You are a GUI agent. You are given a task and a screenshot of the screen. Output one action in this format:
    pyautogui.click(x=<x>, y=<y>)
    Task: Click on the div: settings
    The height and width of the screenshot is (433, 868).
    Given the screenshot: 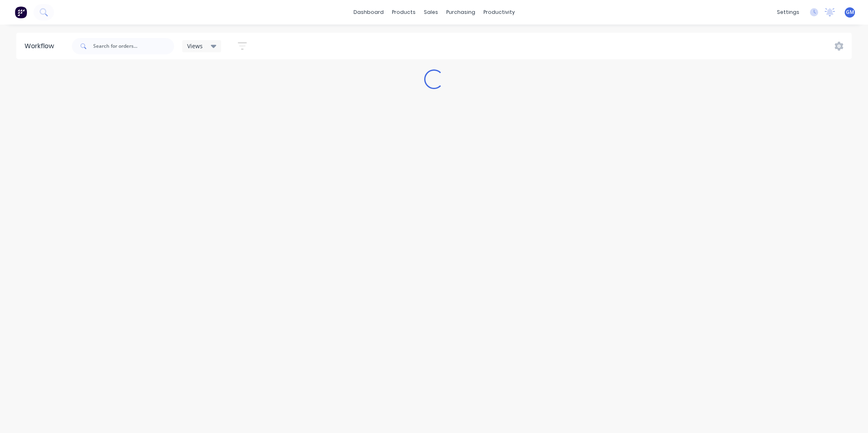 What is the action you would take?
    pyautogui.click(x=787, y=12)
    